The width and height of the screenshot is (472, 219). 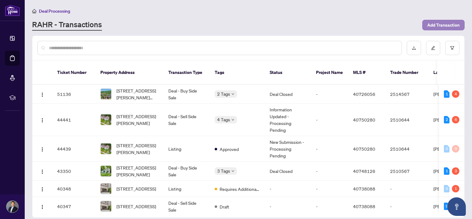 What do you see at coordinates (74, 206) in the screenshot?
I see `td: 40347` at bounding box center [74, 206].